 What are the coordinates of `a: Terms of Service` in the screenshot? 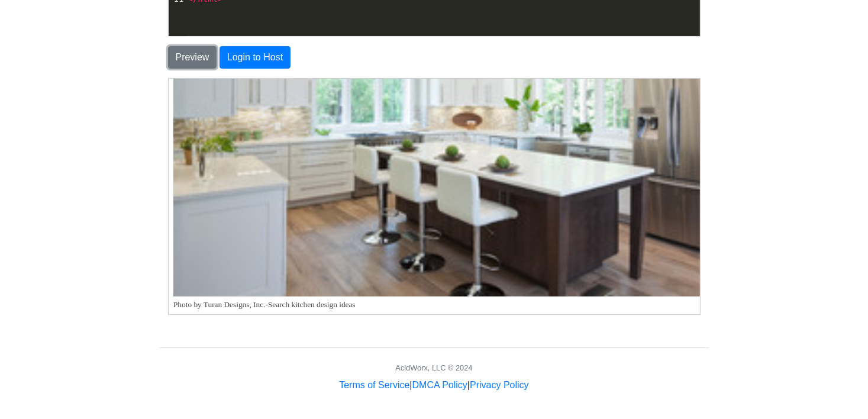 It's located at (373, 385).